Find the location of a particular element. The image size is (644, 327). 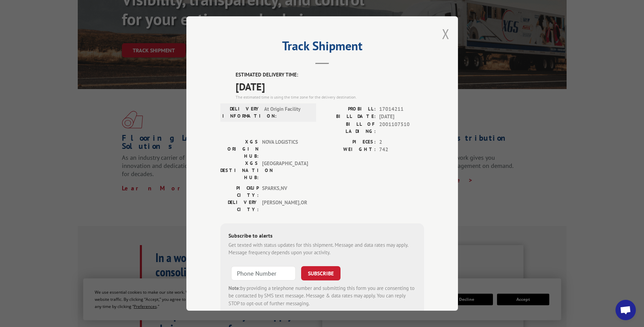

div: by providing a telephone number and submitting this form you are consenting to be contacted by SM... is located at coordinates (322, 296).